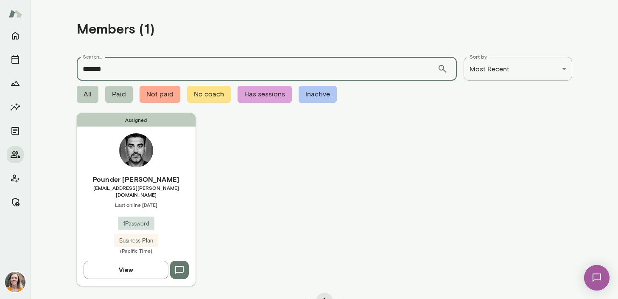 The image size is (618, 299). I want to click on button: Insights, so click(15, 107).